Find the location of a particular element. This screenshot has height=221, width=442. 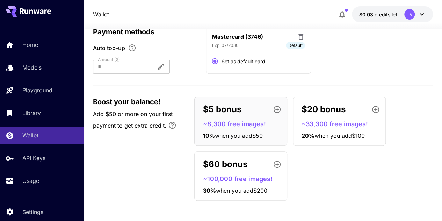

p: ~100,000 free images! is located at coordinates (244, 179).